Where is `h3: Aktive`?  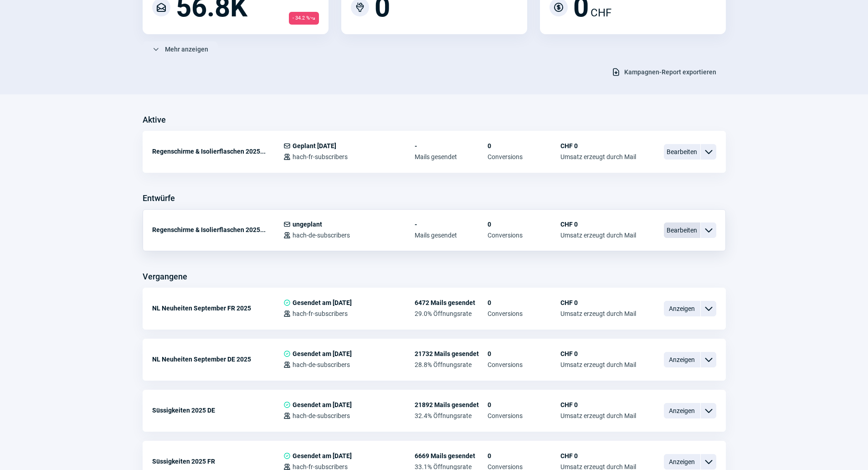 h3: Aktive is located at coordinates (154, 120).